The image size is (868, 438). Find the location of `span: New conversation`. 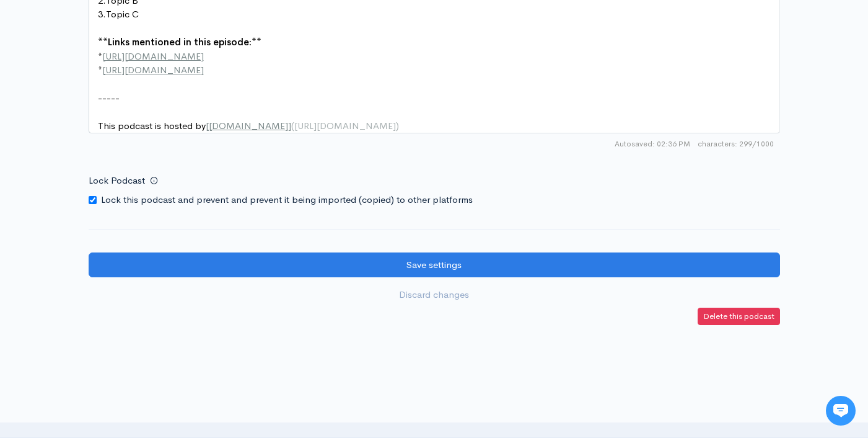

span: New conversation is located at coordinates (114, 177).